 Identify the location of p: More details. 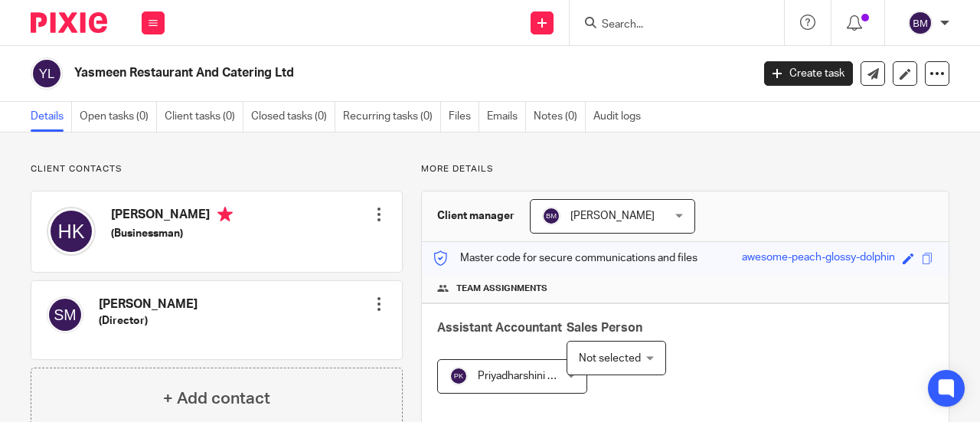
(685, 169).